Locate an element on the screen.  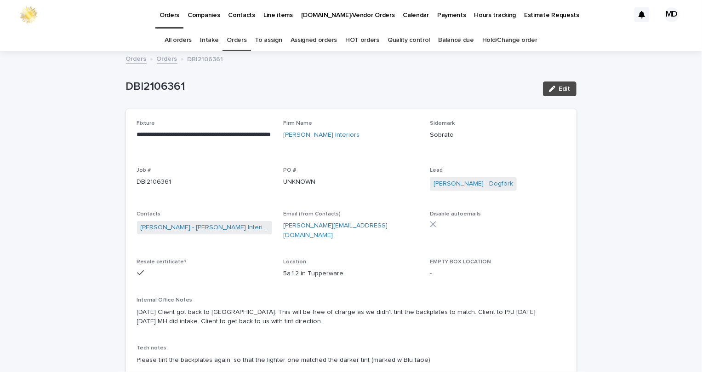
span: Tech notes is located at coordinates (152, 348).